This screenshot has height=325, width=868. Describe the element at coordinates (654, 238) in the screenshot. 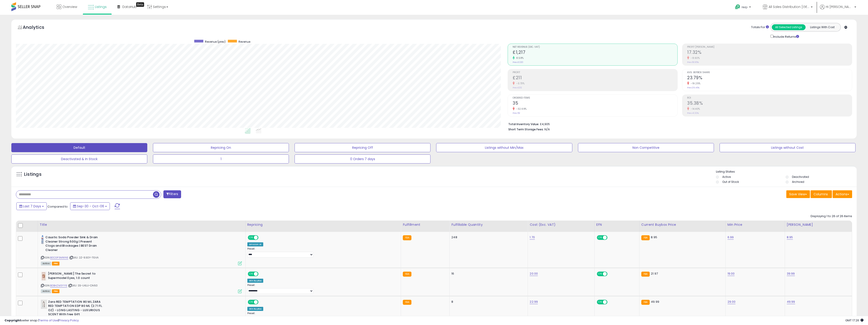

I see `span: 8.95` at that location.